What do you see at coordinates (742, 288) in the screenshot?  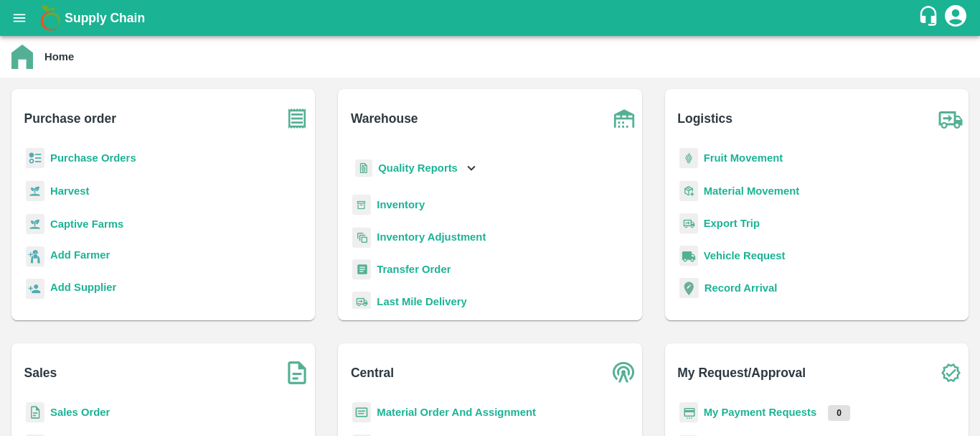 I see `b: Record Arrival` at bounding box center [742, 288].